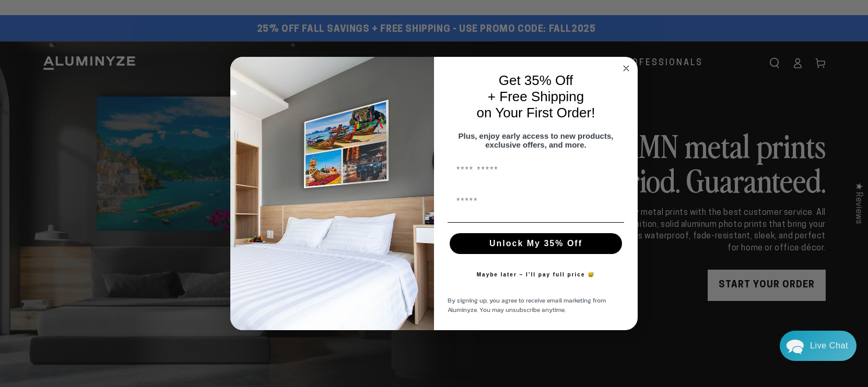  I want to click on div: Contact Us Directly, so click(829, 346).